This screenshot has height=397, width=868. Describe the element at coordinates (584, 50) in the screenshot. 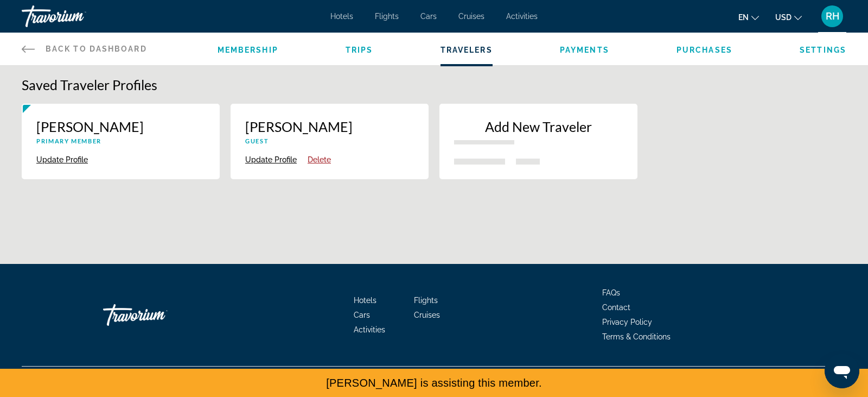

I see `a: Payments` at that location.